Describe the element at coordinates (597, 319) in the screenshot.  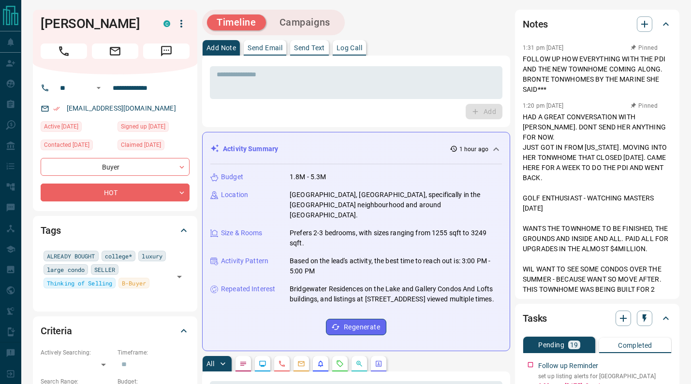
I see `div: Tasks` at that location.